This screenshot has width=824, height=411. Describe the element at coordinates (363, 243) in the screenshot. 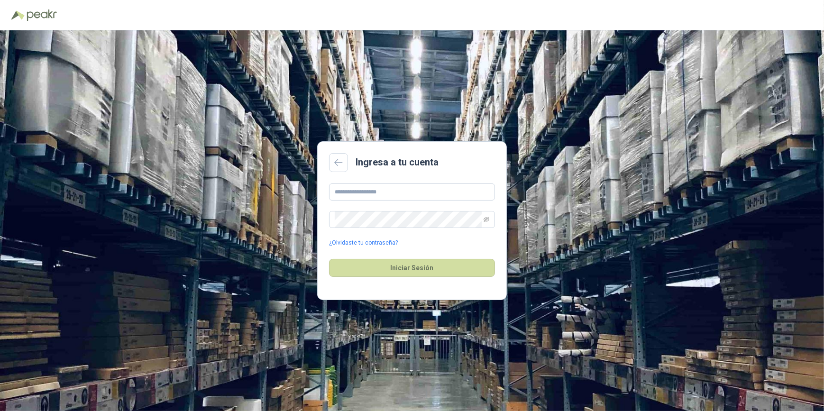

I see `a: ¿Olvidaste tu contraseña?` at that location.